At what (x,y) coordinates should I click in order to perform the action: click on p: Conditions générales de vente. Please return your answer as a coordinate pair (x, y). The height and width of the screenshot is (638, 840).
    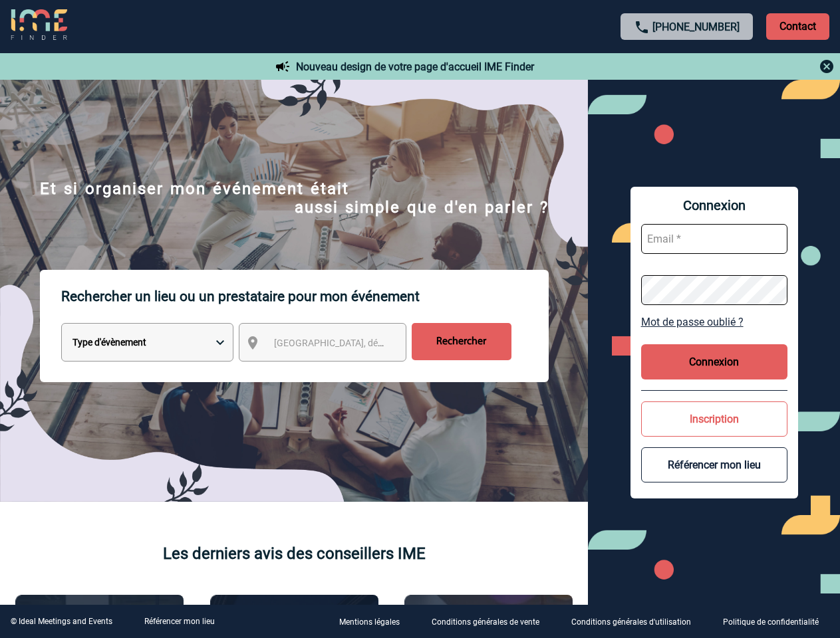
    Looking at the image, I should click on (485, 623).